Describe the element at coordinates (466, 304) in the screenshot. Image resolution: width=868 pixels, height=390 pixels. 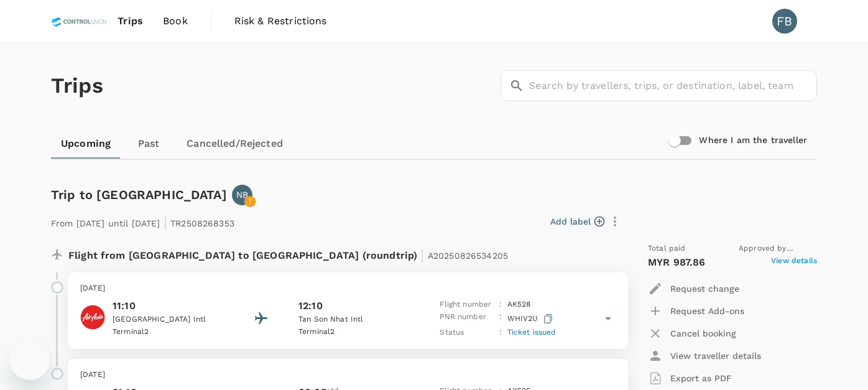
I see `p: Flight number` at that location.